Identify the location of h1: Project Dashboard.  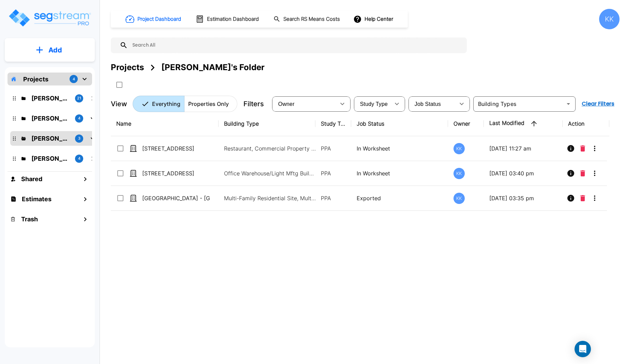
(159, 19).